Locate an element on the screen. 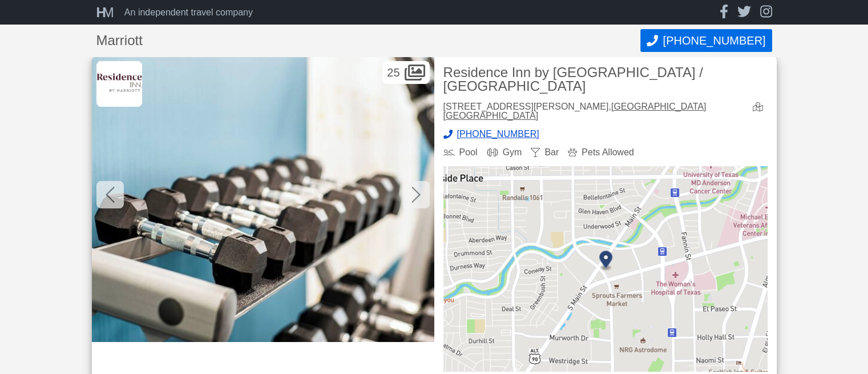  span: M is located at coordinates (107, 12).